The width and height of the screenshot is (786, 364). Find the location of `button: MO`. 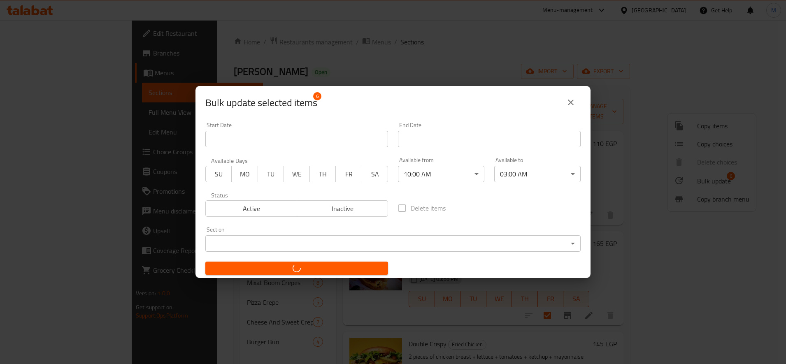

button: MO is located at coordinates (244, 174).